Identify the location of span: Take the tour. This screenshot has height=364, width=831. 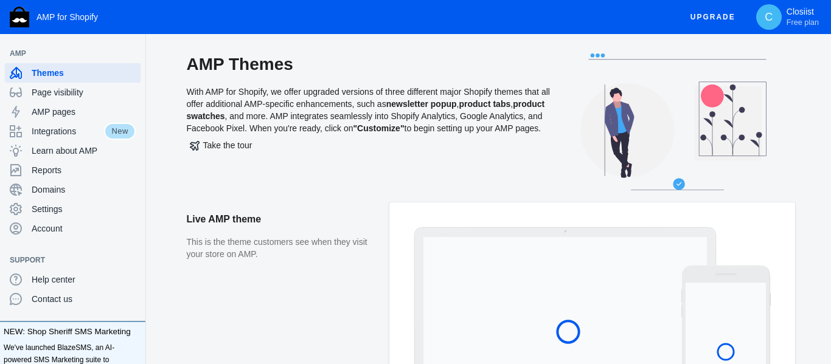
(221, 145).